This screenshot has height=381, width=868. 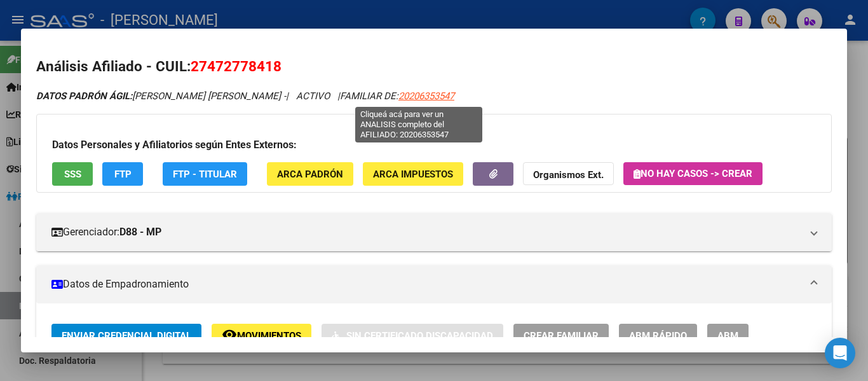 What do you see at coordinates (728, 335) in the screenshot?
I see `button: ABM` at bounding box center [728, 335].